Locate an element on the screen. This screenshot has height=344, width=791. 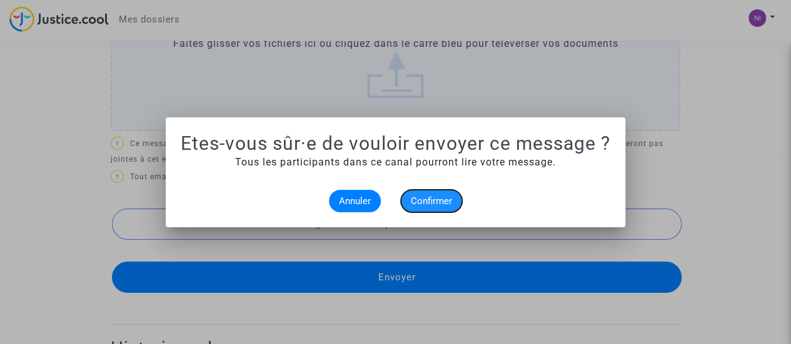
span: Annuler is located at coordinates (354, 201).